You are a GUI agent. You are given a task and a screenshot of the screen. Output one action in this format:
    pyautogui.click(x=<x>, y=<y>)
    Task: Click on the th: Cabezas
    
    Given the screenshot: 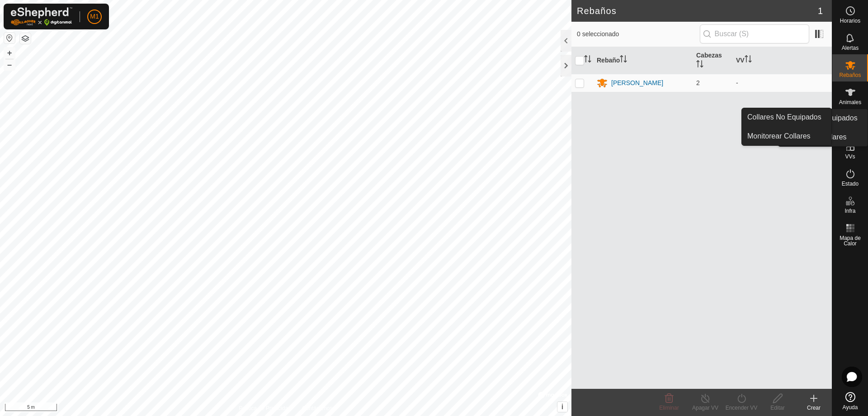 What is the action you would take?
    pyautogui.click(x=713, y=61)
    